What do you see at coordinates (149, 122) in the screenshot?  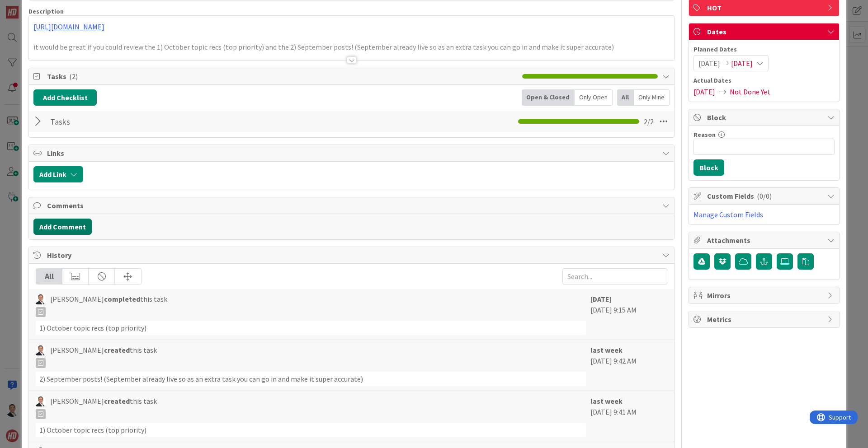 I see `input: Add Checklist...` at bounding box center [149, 122].